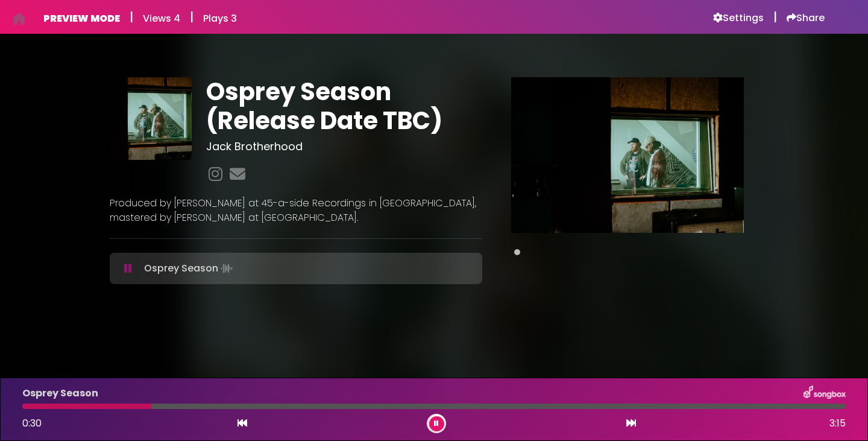  What do you see at coordinates (82, 18) in the screenshot?
I see `h6: PREVIEW MODE` at bounding box center [82, 18].